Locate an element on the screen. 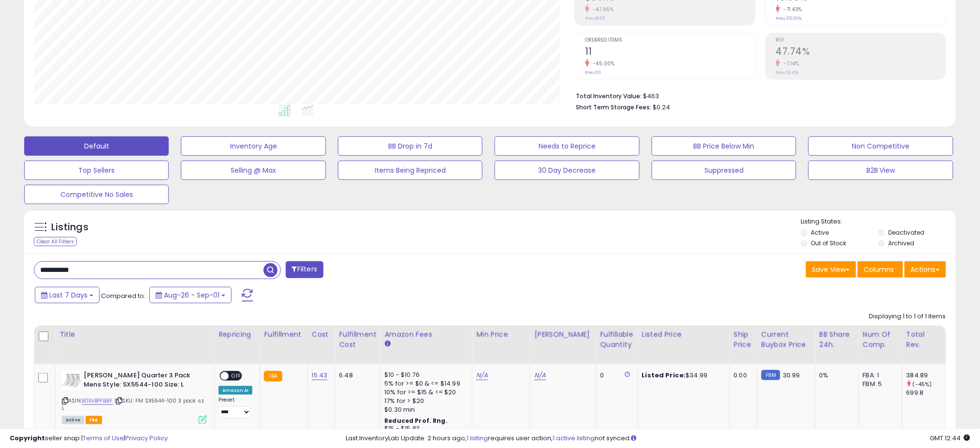 The height and width of the screenshot is (448, 980). h2: 47.74% is located at coordinates (861, 52).